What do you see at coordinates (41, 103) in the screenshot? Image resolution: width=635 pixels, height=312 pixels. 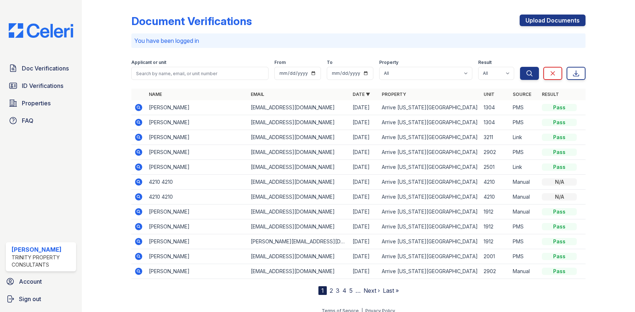 I see `a: Properties` at bounding box center [41, 103].